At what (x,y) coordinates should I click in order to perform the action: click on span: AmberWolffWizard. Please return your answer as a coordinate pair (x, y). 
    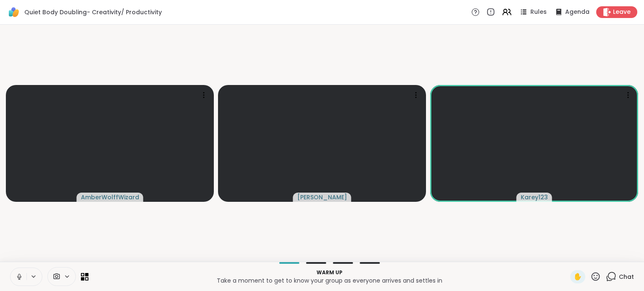
    Looking at the image, I should click on (110, 197).